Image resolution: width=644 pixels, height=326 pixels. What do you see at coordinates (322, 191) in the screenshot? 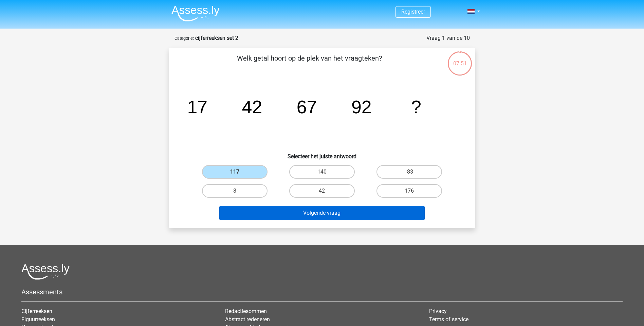
I see `label: 42` at bounding box center [322, 191].